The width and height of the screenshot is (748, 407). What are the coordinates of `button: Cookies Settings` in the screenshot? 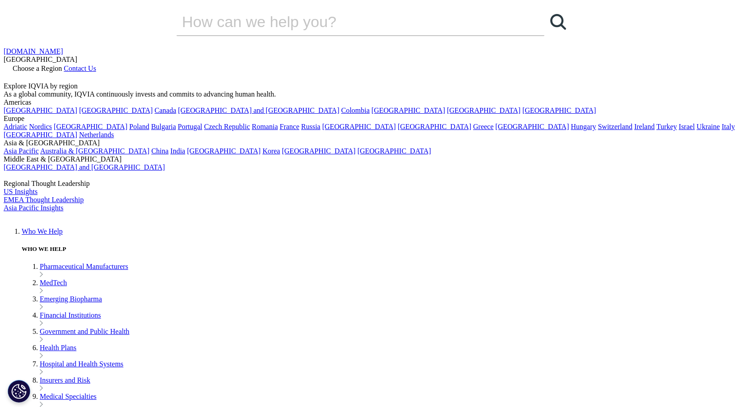 It's located at (19, 392).